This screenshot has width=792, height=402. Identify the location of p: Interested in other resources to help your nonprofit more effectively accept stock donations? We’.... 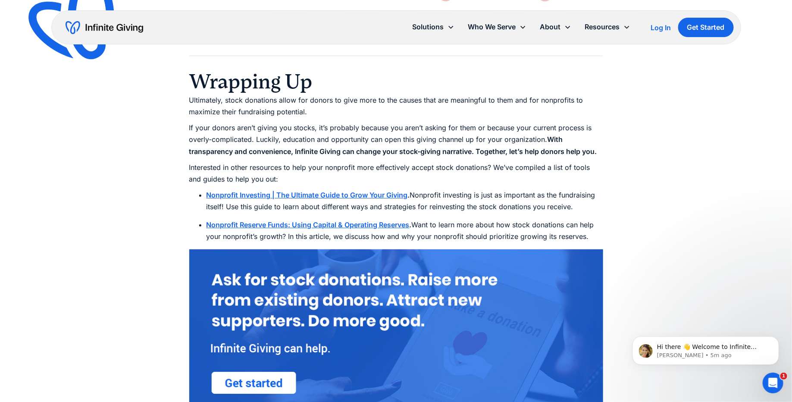
(396, 173).